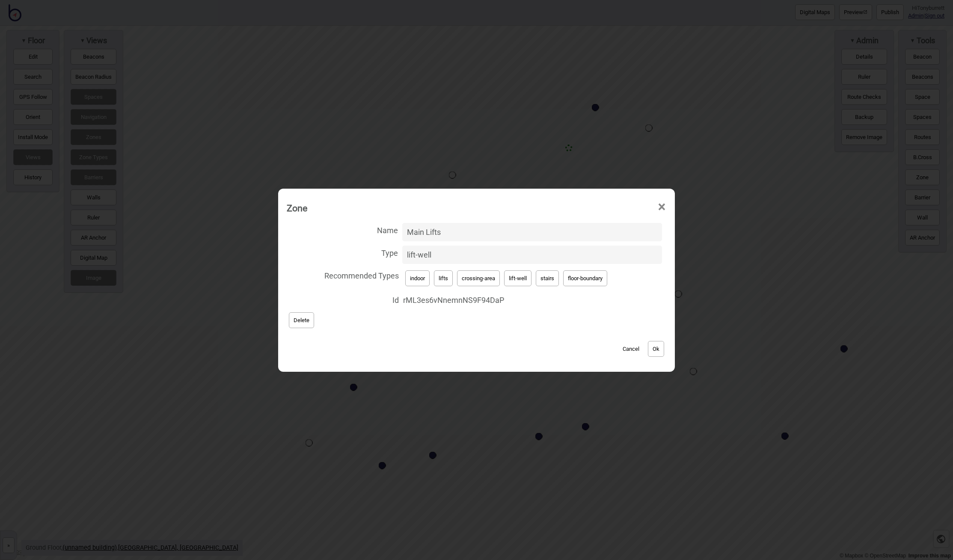 The height and width of the screenshot is (560, 953). What do you see at coordinates (631, 348) in the screenshot?
I see `button: Cancel` at bounding box center [631, 348].